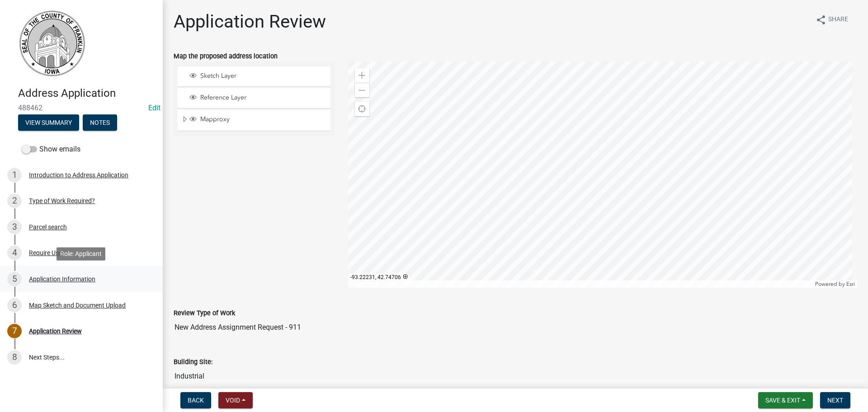 The height and width of the screenshot is (412, 868). Describe the element at coordinates (87, 93) in the screenshot. I see `h4: Address Application` at that location.